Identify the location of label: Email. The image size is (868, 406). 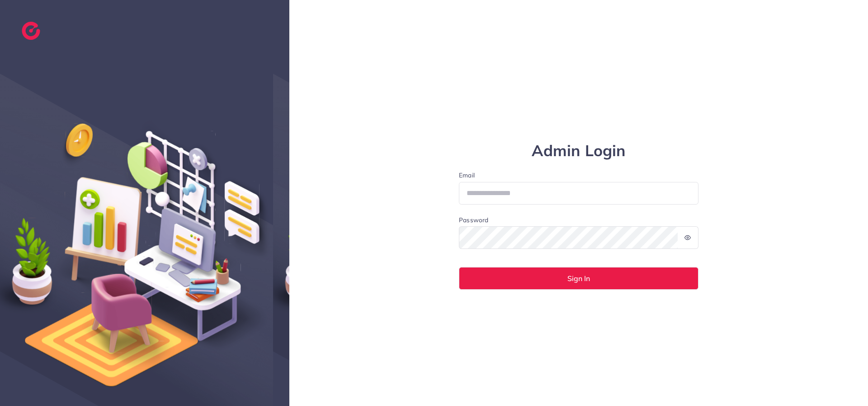
(579, 175).